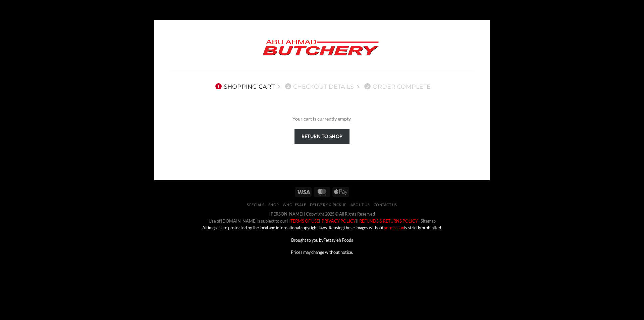 The height and width of the screenshot is (320, 644). I want to click on span: 1, so click(219, 86).